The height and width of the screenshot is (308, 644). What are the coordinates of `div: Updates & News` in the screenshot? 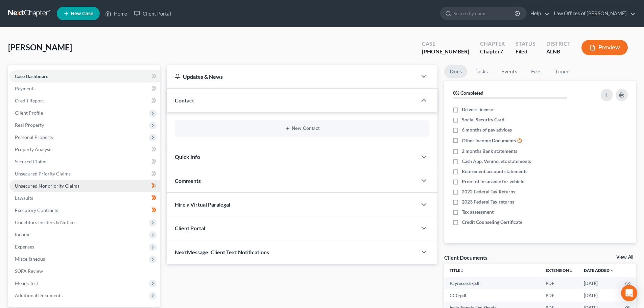 It's located at (292, 76).